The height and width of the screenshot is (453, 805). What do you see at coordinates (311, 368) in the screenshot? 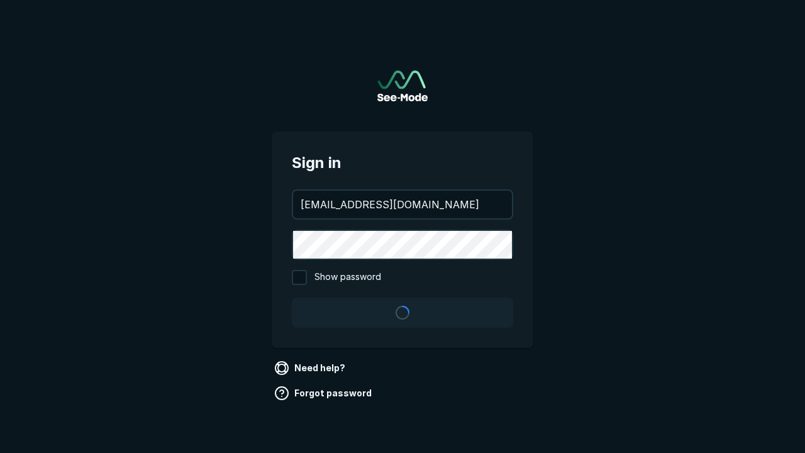
I see `a: Need help?` at bounding box center [311, 368].